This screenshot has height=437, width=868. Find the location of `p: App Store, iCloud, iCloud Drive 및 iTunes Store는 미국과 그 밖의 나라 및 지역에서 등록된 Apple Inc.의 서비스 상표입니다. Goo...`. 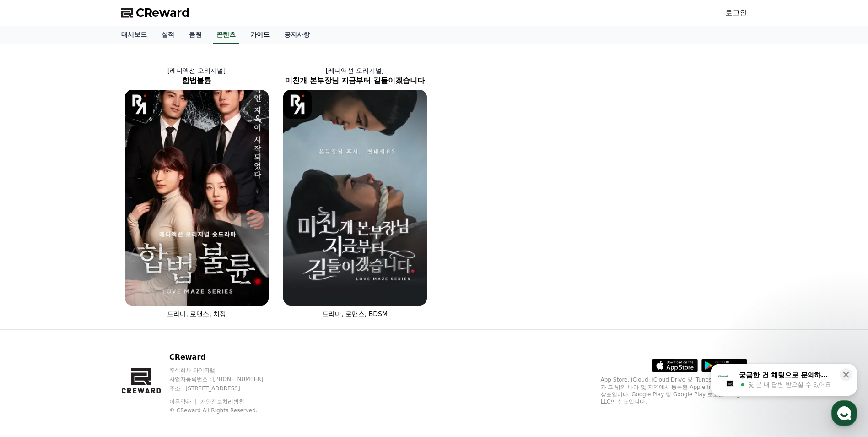

p: App Store, iCloud, iCloud Drive 및 iTunes Store는 미국과 그 밖의 나라 및 지역에서 등록된 Apple Inc.의 서비스 상표입니다. Goo... is located at coordinates (674, 391).